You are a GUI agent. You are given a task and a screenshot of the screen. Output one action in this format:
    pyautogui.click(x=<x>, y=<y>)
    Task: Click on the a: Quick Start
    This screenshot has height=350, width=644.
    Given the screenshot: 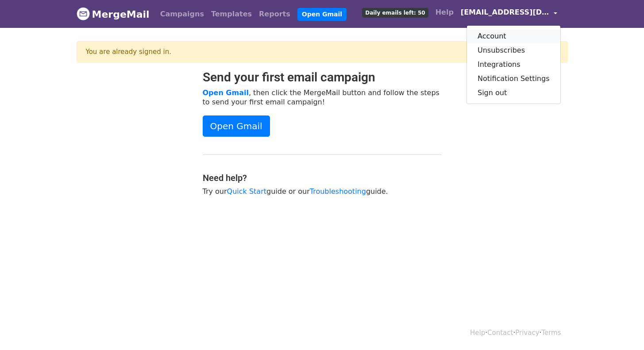 What is the action you would take?
    pyautogui.click(x=246, y=191)
    